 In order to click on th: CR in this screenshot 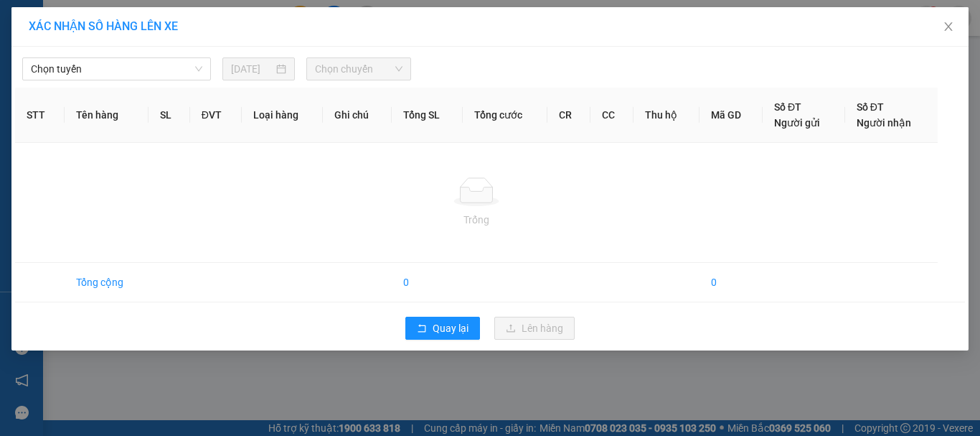, I will do `click(569, 115)`.